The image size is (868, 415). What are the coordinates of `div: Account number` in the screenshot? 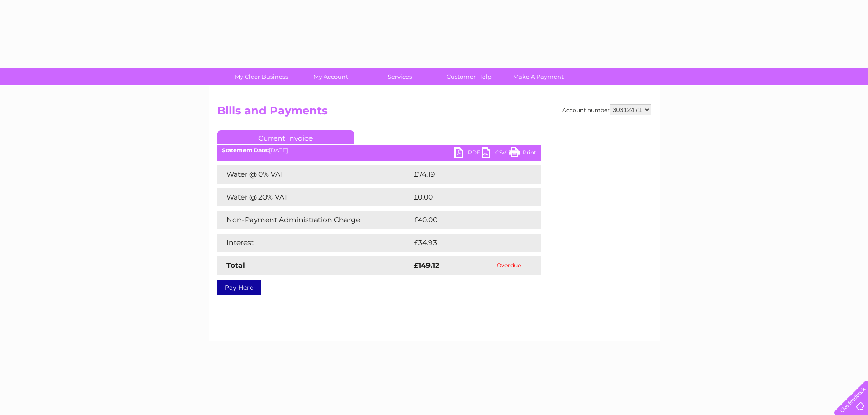 It's located at (606, 109).